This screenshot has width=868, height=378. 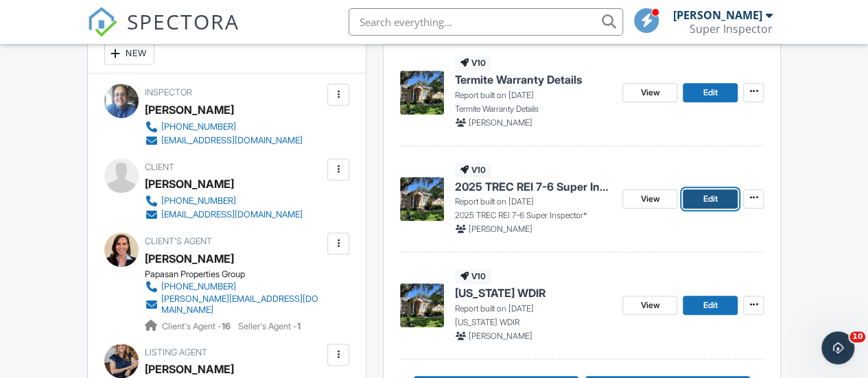 I want to click on a: SPECTORA, so click(x=164, y=33).